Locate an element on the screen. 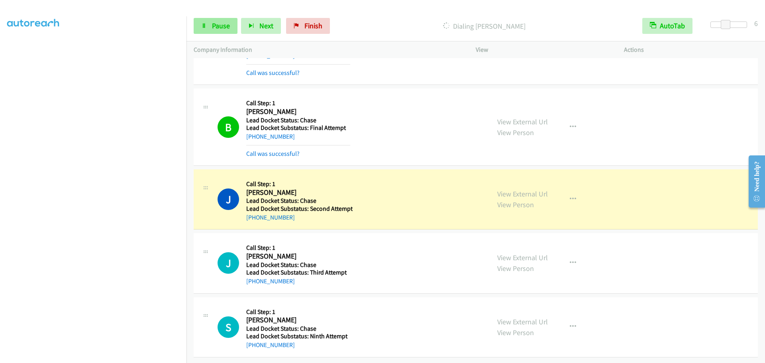  h1: S is located at coordinates (228, 327).